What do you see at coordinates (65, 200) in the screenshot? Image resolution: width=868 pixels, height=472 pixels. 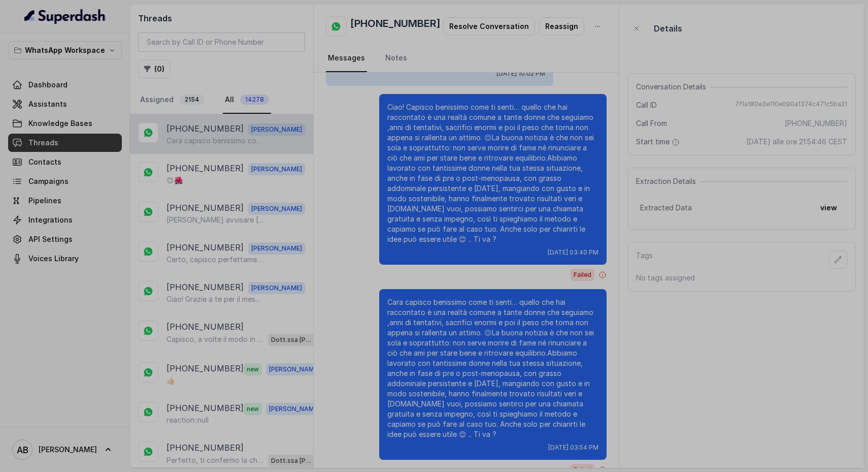 I see `a: Pipelines` at bounding box center [65, 200].